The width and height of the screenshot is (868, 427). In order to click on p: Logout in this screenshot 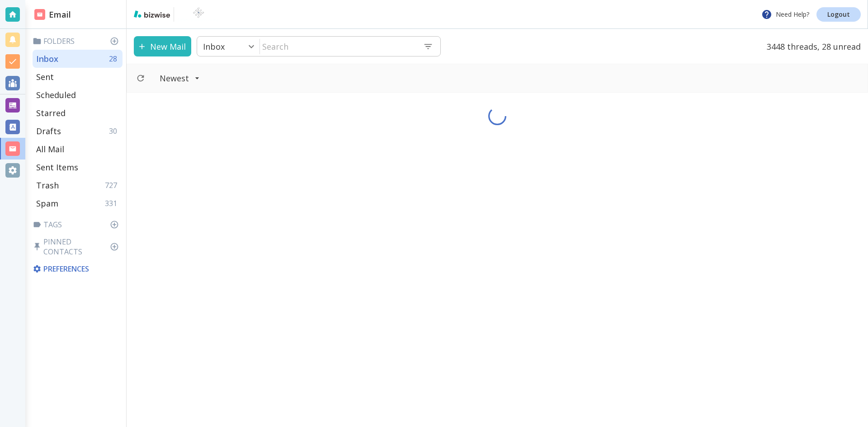, I will do `click(839, 15)`.